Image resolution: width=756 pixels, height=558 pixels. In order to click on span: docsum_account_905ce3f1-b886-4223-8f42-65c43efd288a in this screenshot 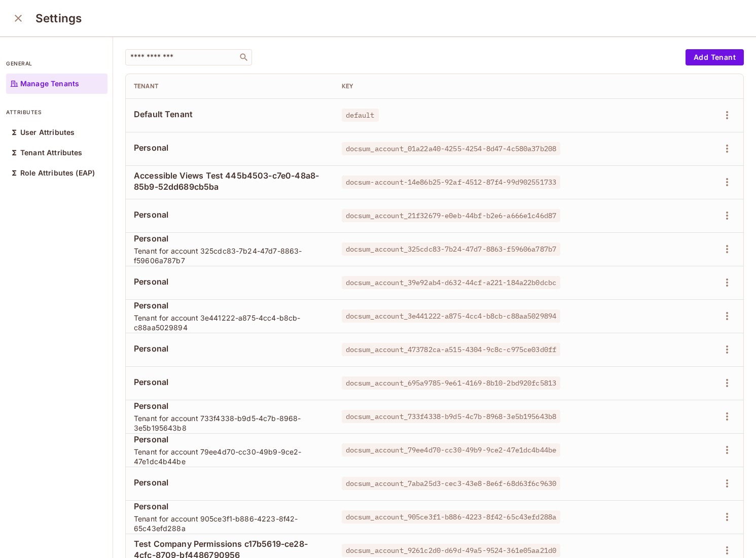, I will do `click(451, 517)`.